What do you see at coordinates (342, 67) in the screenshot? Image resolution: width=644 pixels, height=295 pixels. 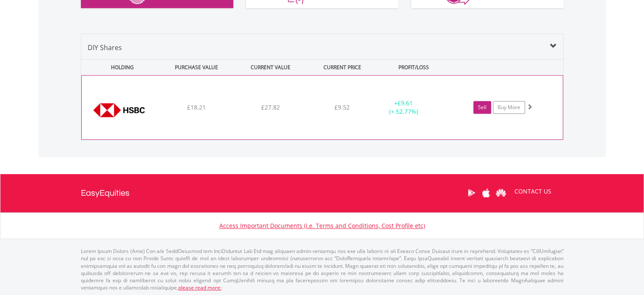 I see `div: CURRENT PRICE` at bounding box center [342, 67].